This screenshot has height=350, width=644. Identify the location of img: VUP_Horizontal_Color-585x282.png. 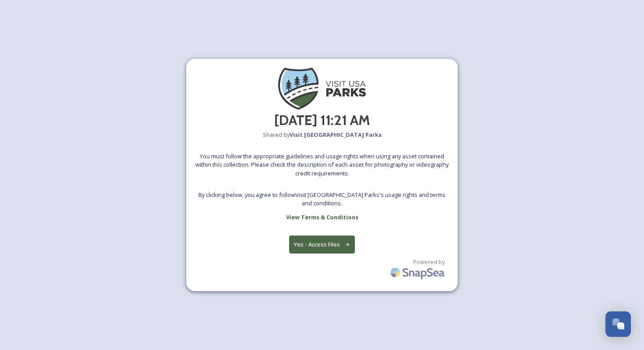
(322, 88).